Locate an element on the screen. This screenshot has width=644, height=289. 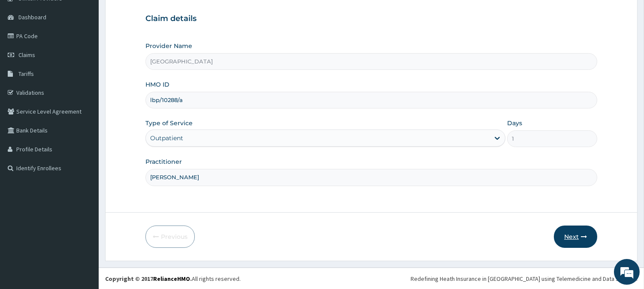
label: HMO ID is located at coordinates (157, 84).